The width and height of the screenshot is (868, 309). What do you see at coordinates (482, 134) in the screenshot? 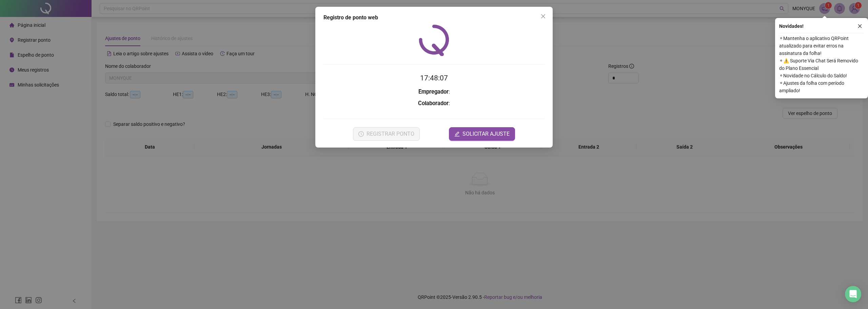
I see `button: editSOLICITAR AJUSTE` at bounding box center [482, 134].